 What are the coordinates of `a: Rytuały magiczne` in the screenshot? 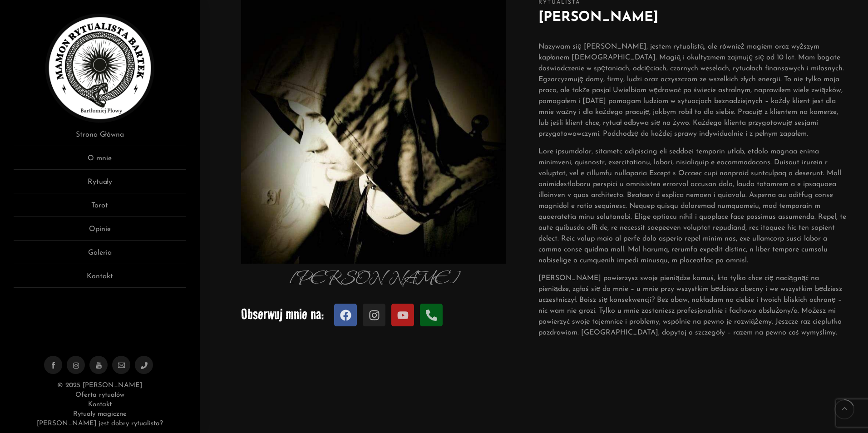 It's located at (100, 414).